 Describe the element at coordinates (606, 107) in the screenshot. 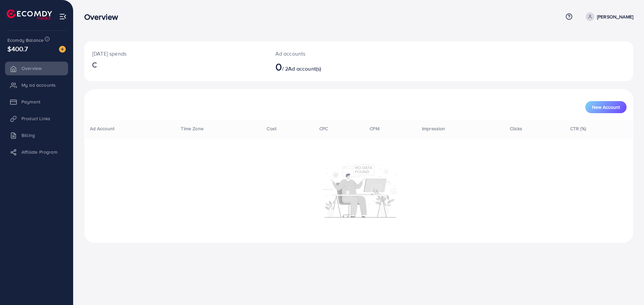

I see `span: New Account` at that location.